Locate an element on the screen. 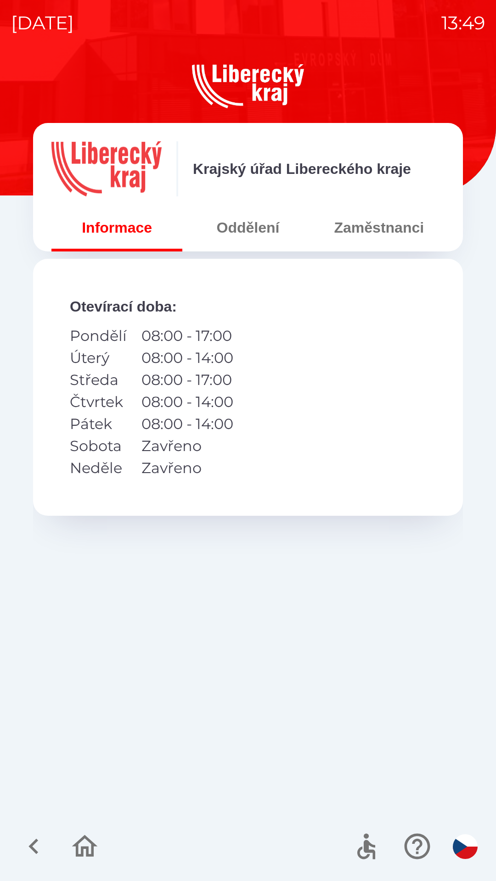 The image size is (496, 881). p: Středa is located at coordinates (98, 380).